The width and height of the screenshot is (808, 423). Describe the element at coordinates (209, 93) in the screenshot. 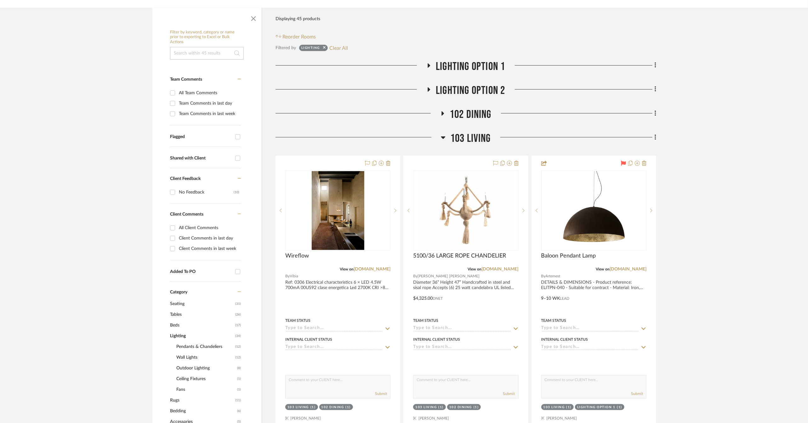

I see `div: All Team Comments` at that location.